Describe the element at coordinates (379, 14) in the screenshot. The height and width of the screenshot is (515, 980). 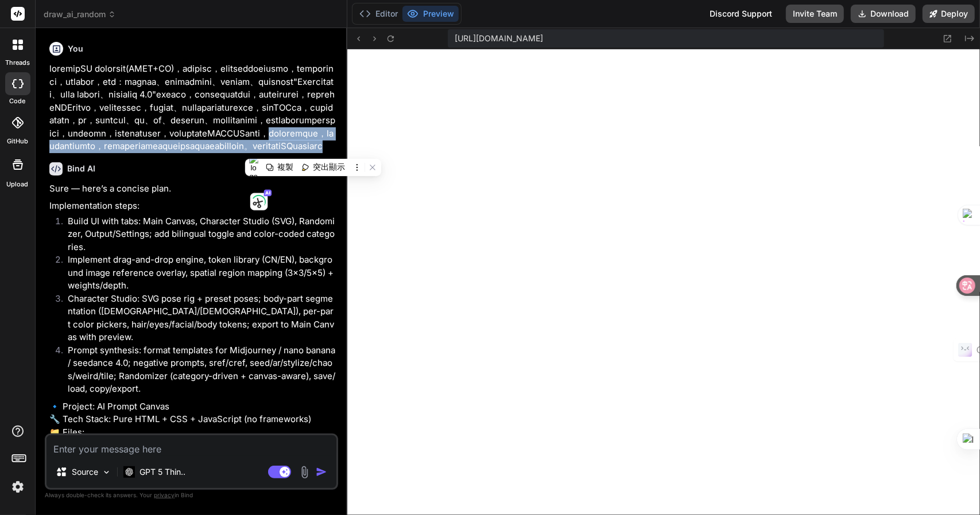
I see `button: Editor` at that location.